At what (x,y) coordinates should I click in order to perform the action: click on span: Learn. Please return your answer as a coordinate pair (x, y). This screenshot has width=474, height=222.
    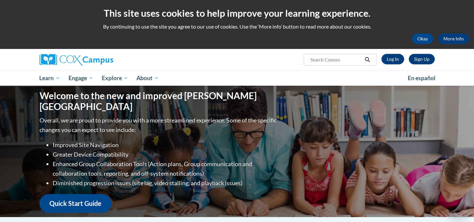
    Looking at the image, I should click on (49, 78).